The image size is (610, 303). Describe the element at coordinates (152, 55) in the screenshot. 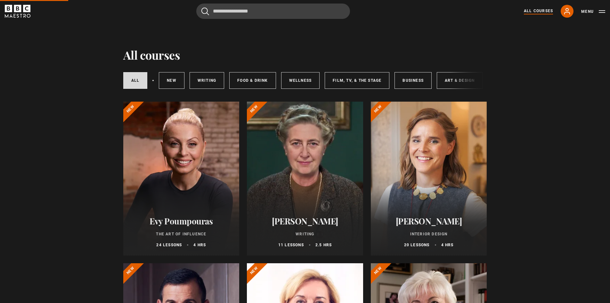

I see `h1: All courses` at that location.